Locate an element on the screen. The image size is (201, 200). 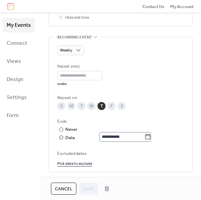
span: Excluded dates is located at coordinates (121, 154).